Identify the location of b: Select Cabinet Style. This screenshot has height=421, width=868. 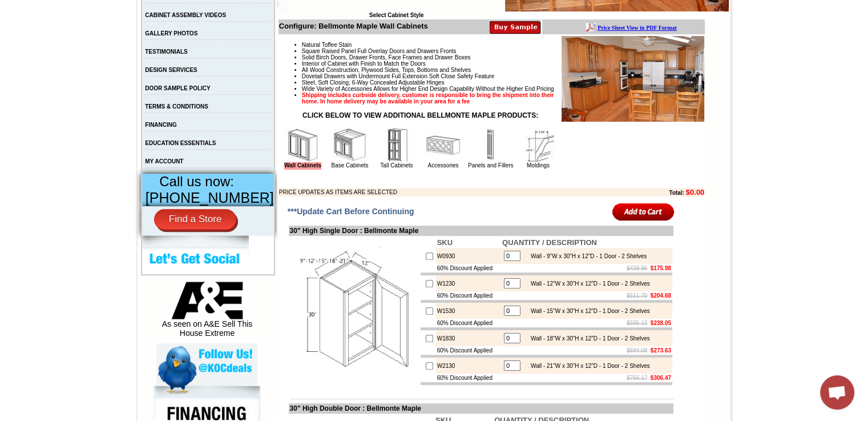
(397, 15).